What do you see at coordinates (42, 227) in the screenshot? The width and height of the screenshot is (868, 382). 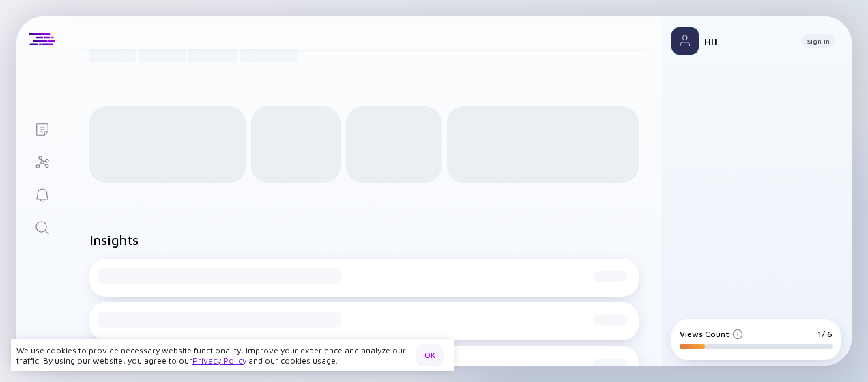 I see `a: Search` at bounding box center [42, 227].